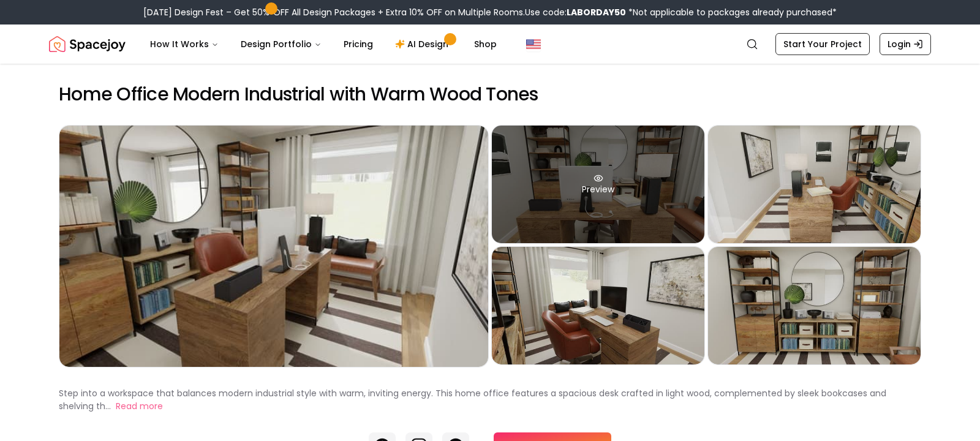 This screenshot has height=441, width=980. I want to click on div: Preview, so click(598, 185).